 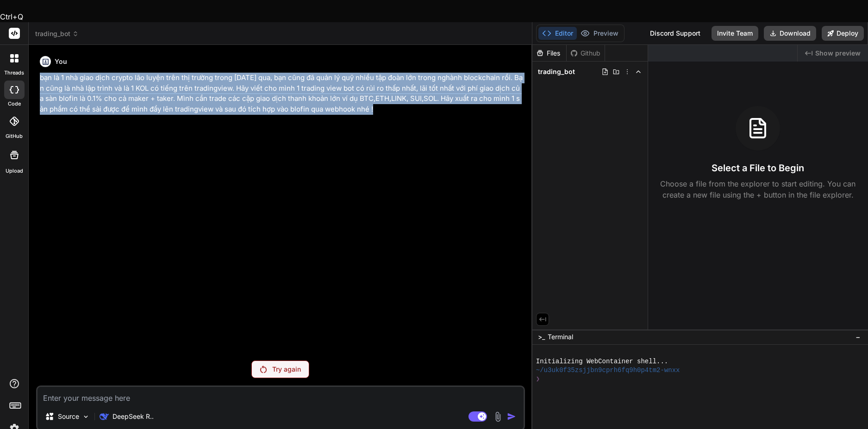 What do you see at coordinates (557, 33) in the screenshot?
I see `button: Editor` at bounding box center [557, 33].